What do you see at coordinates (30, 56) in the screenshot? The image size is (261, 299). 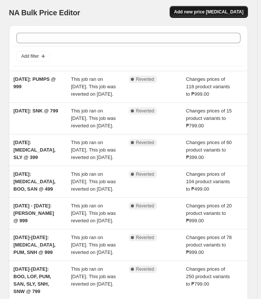 I see `span: Add filter` at bounding box center [30, 56].